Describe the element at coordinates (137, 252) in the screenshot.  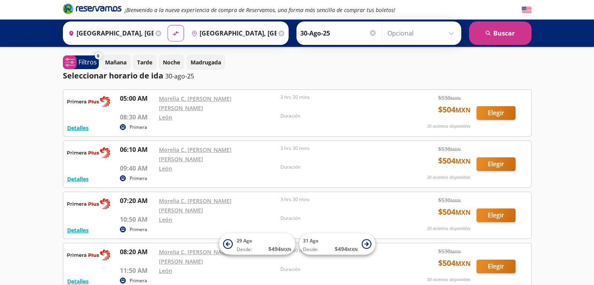
I see `p: 08:20 AM` at that location.